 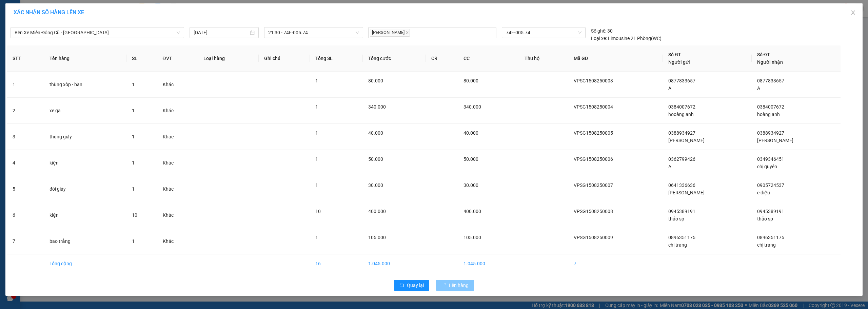 What do you see at coordinates (771, 159) in the screenshot?
I see `span: 0349346451` at bounding box center [771, 159].